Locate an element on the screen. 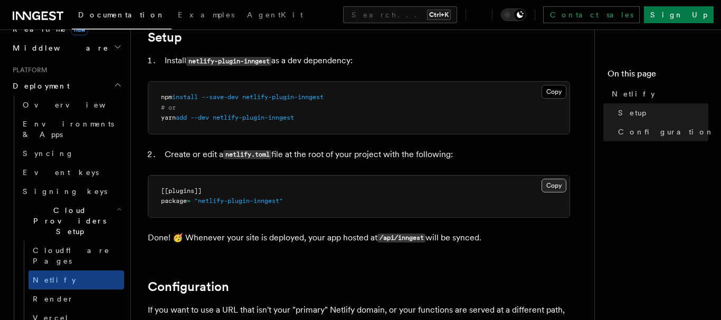 Image resolution: width=721 pixels, height=320 pixels. span: # or is located at coordinates (168, 108).